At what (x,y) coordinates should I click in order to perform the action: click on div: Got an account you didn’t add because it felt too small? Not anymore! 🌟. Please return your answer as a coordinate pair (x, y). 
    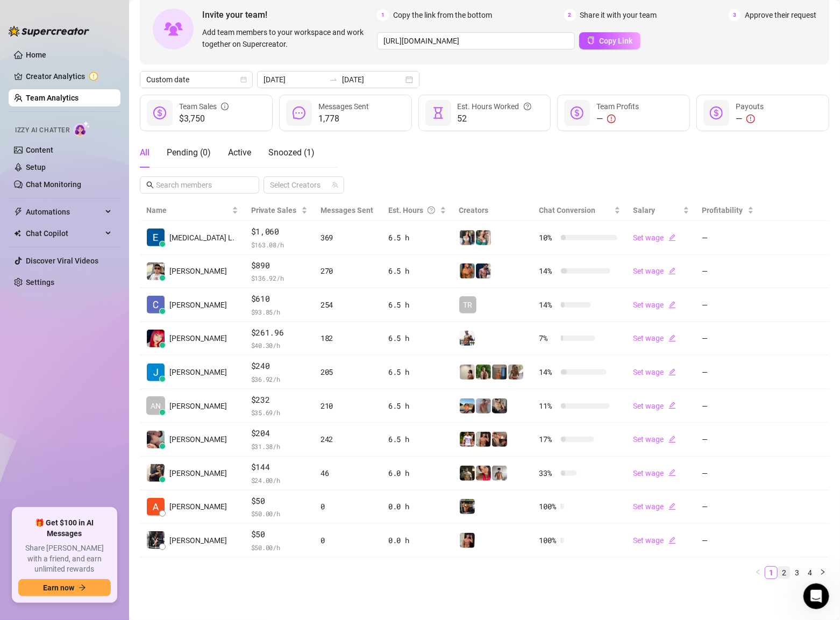
    Looking at the image, I should click on (108, 117).